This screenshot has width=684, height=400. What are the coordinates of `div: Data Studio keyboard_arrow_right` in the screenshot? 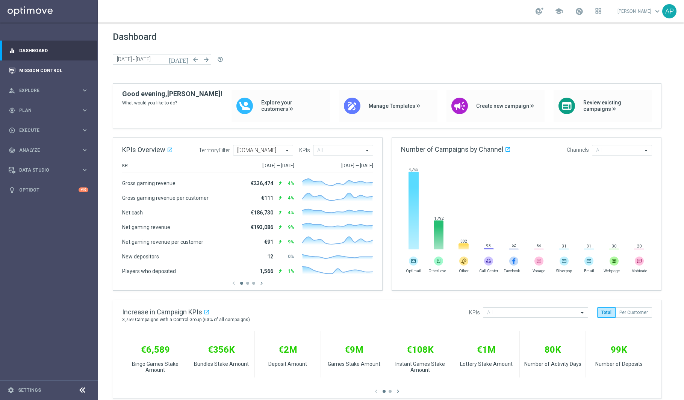 It's located at (49, 170).